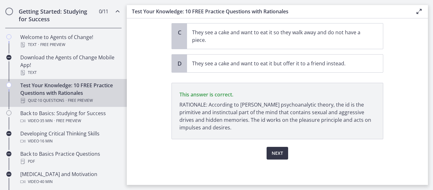 The width and height of the screenshot is (433, 190). Describe the element at coordinates (206, 94) in the screenshot. I see `span: This answer is correct.` at that location.